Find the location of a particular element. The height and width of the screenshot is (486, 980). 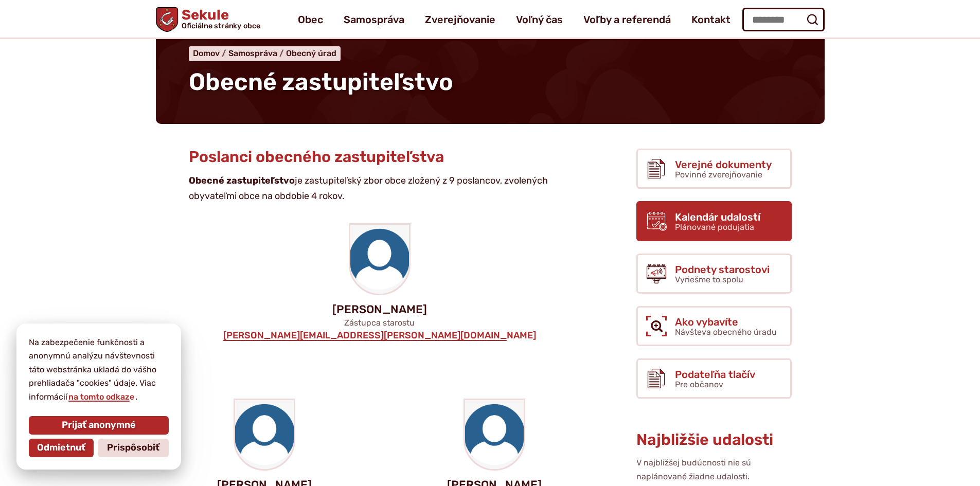

a: Podateľňa tlačív Pre občanov is located at coordinates (714, 378).